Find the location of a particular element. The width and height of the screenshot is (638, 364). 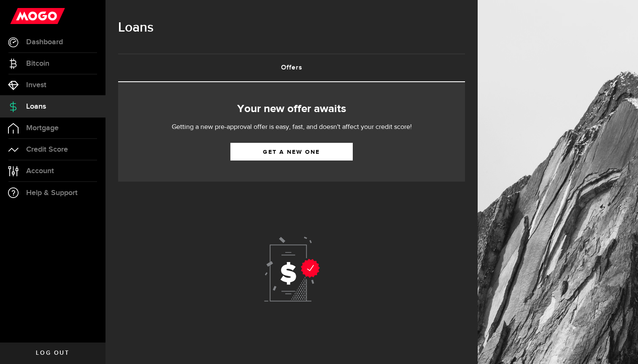

span: Invest is located at coordinates (36, 85).